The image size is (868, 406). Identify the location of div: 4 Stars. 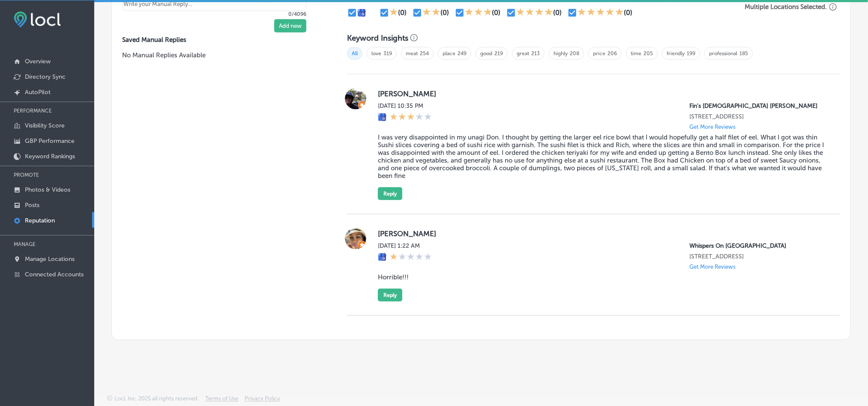
(535, 13).